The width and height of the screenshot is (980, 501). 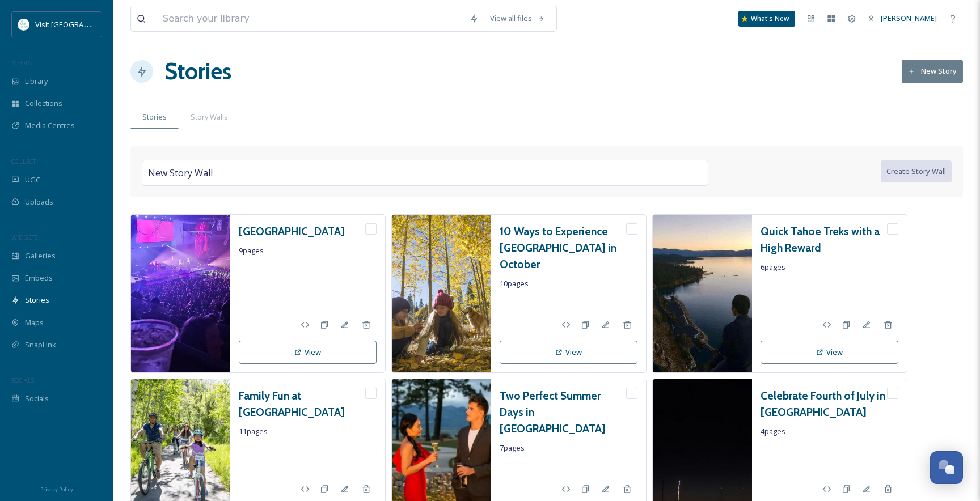 I want to click on span: UGC, so click(x=33, y=180).